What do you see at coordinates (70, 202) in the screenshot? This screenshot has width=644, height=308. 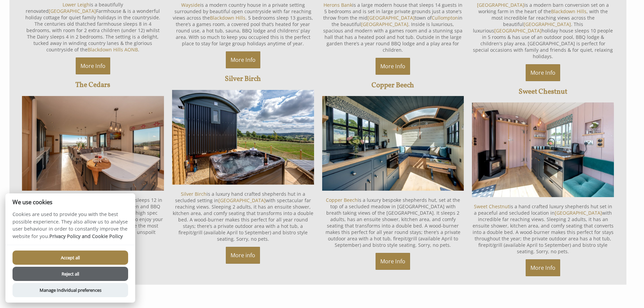 I see `h2: We use cookies` at bounding box center [70, 202].